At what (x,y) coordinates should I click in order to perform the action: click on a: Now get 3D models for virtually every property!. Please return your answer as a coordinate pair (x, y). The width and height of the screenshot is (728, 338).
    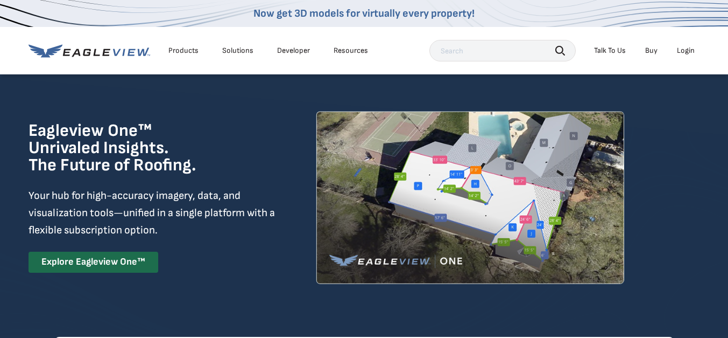
    Looking at the image, I should click on (364, 13).